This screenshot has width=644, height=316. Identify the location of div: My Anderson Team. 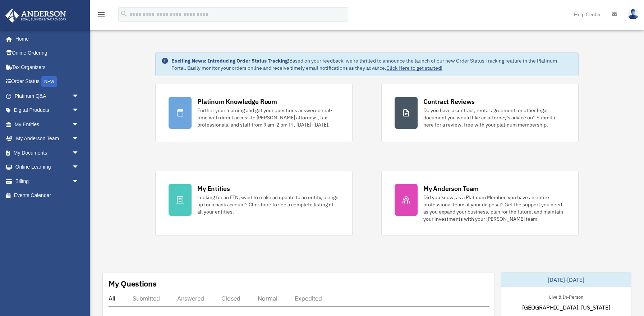
(451, 188).